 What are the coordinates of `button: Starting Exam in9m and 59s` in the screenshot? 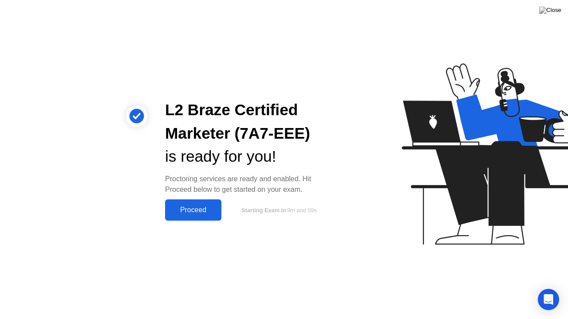 It's located at (278, 210).